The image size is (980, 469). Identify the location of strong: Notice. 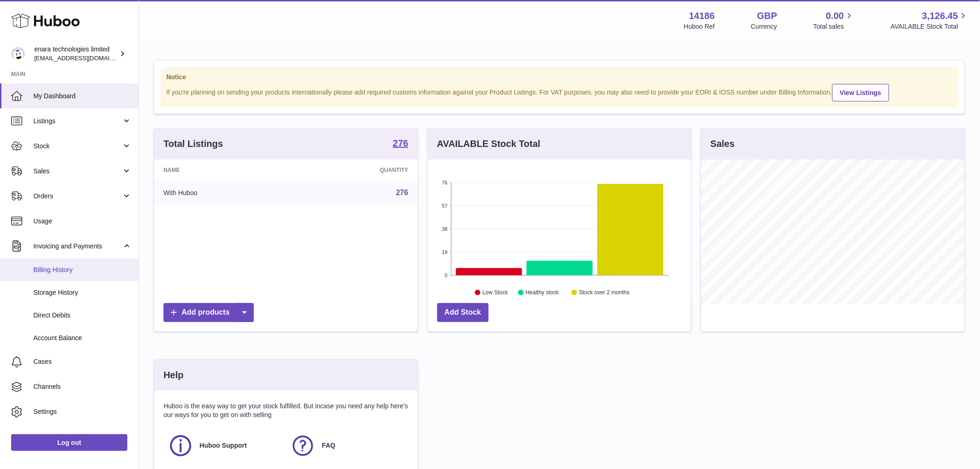
(559, 77).